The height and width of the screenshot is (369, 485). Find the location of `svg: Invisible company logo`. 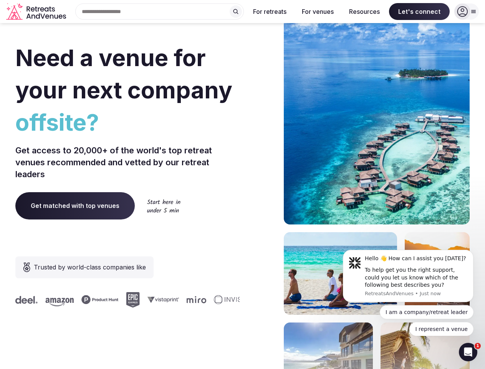

svg: Invisible company logo is located at coordinates (227, 299).